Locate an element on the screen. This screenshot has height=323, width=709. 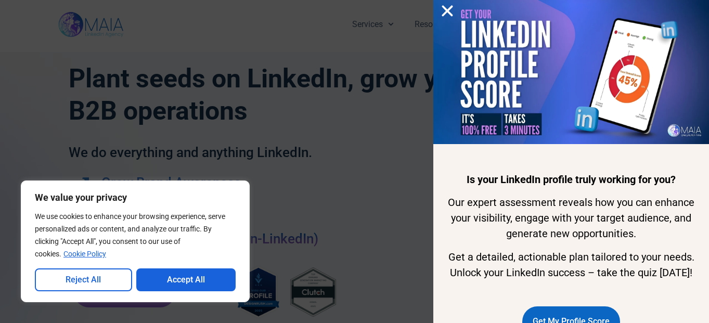
a: Close is located at coordinates (448, 11).